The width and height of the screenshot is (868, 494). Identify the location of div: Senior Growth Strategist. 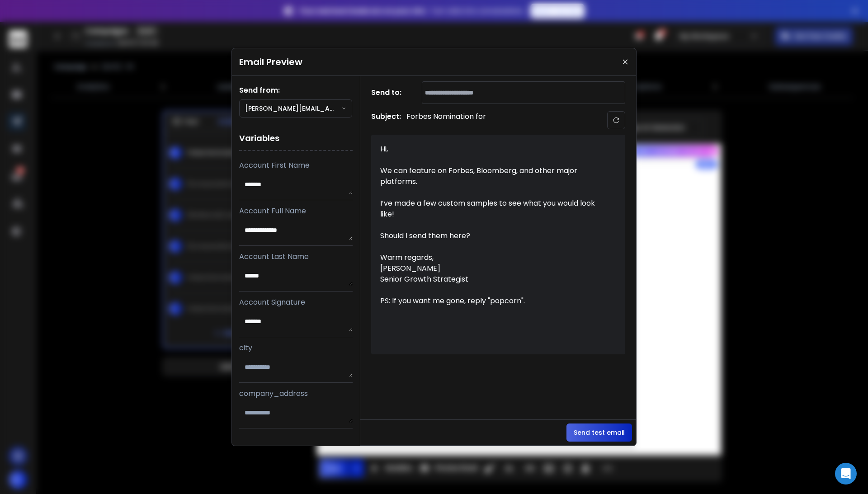
(493, 280).